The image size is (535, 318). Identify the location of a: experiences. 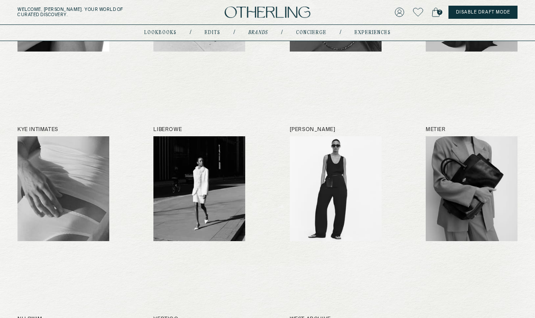
(373, 33).